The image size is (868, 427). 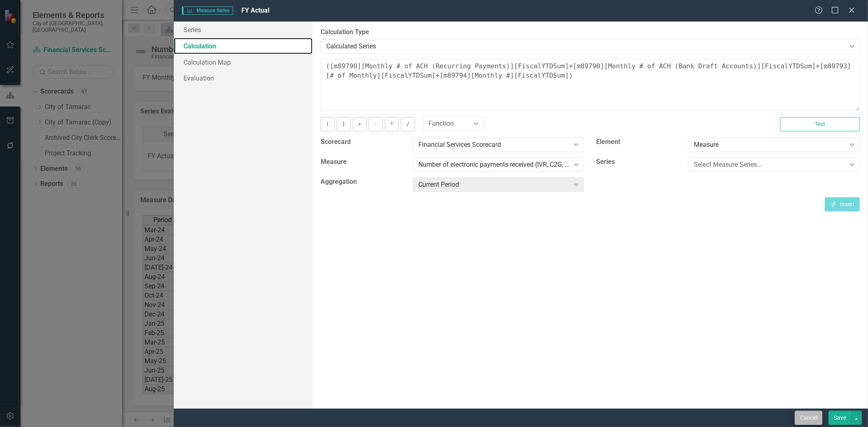 What do you see at coordinates (840, 418) in the screenshot?
I see `button: Save` at bounding box center [840, 418].